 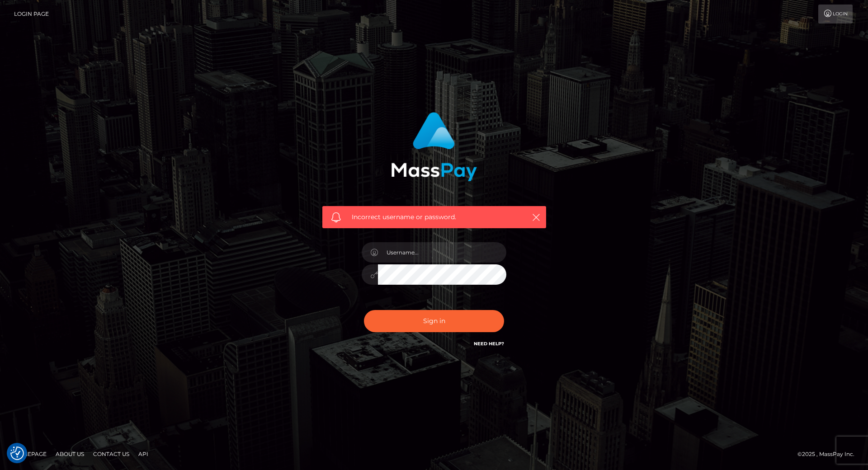 I want to click on img: MassPay Login, so click(x=434, y=147).